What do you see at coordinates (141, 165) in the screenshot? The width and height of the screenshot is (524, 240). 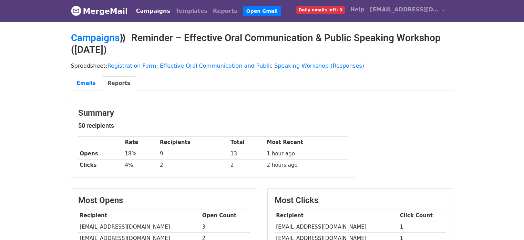 I see `td: 4%` at bounding box center [141, 165].